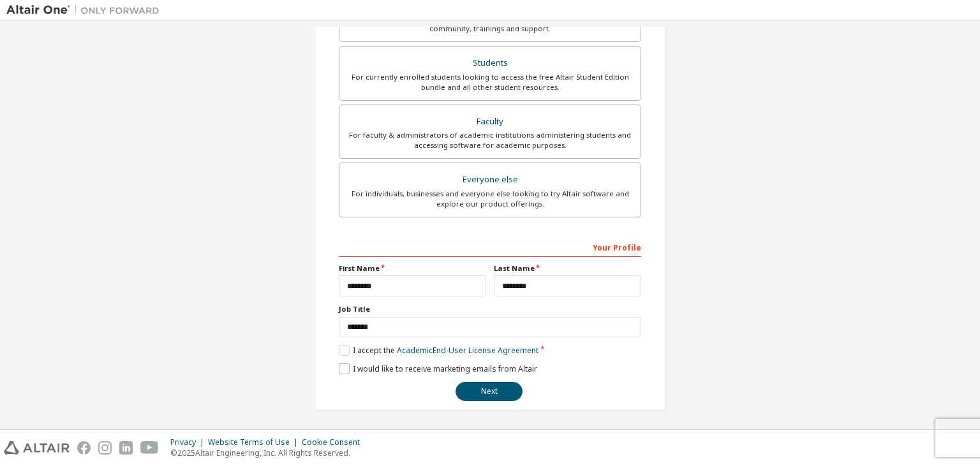 The height and width of the screenshot is (466, 980). What do you see at coordinates (86, 10) in the screenshot?
I see `img: Altair One` at bounding box center [86, 10].